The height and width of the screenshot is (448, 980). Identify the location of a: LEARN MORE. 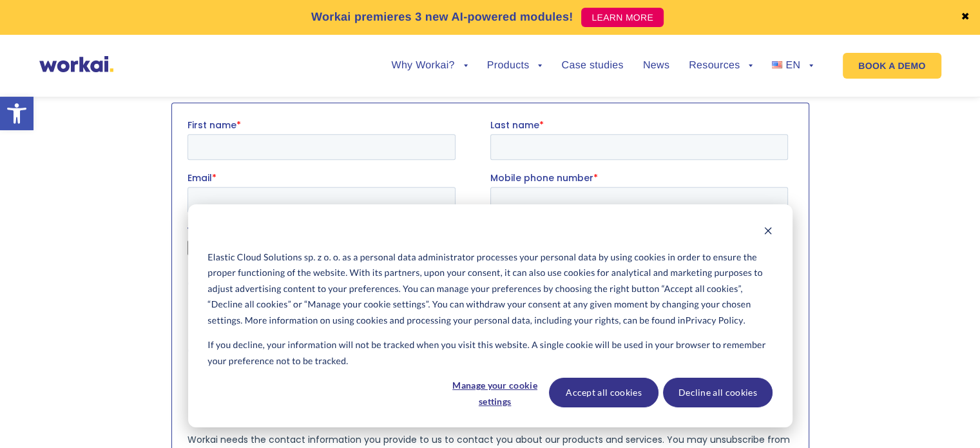
(623, 18).